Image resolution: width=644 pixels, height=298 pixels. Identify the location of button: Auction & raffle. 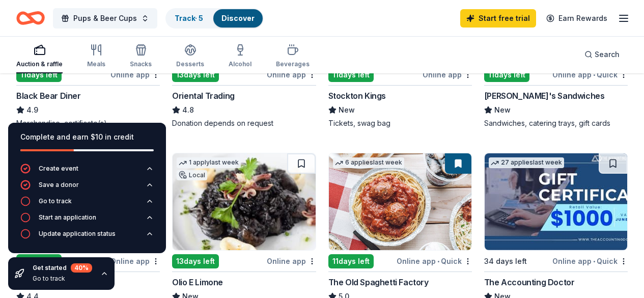
(39, 57).